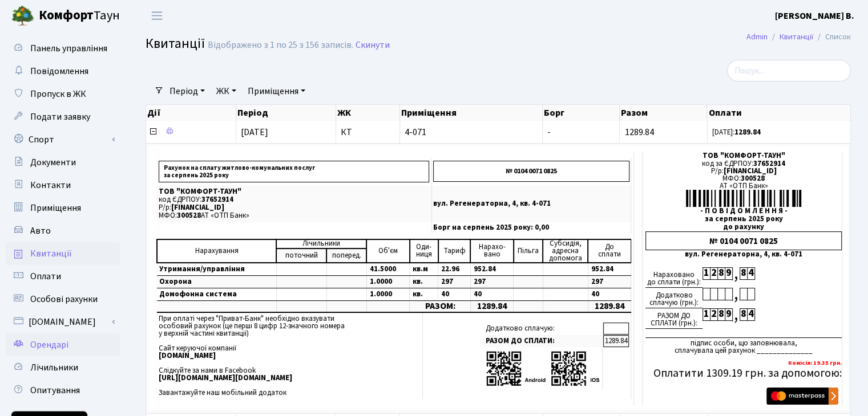 This screenshot has width=868, height=416. Describe the element at coordinates (216, 269) in the screenshot. I see `td: Утримання/управління` at that location.